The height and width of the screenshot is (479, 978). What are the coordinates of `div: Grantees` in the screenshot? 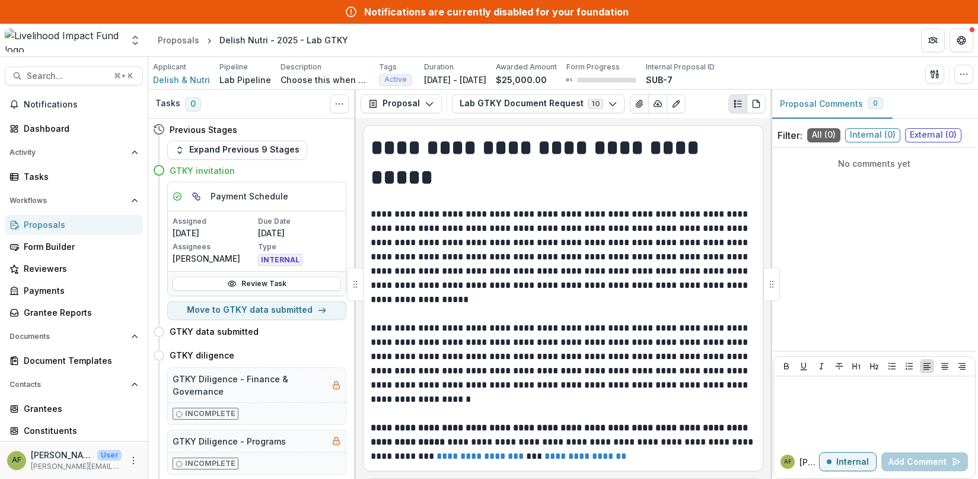 It's located at (78, 408).